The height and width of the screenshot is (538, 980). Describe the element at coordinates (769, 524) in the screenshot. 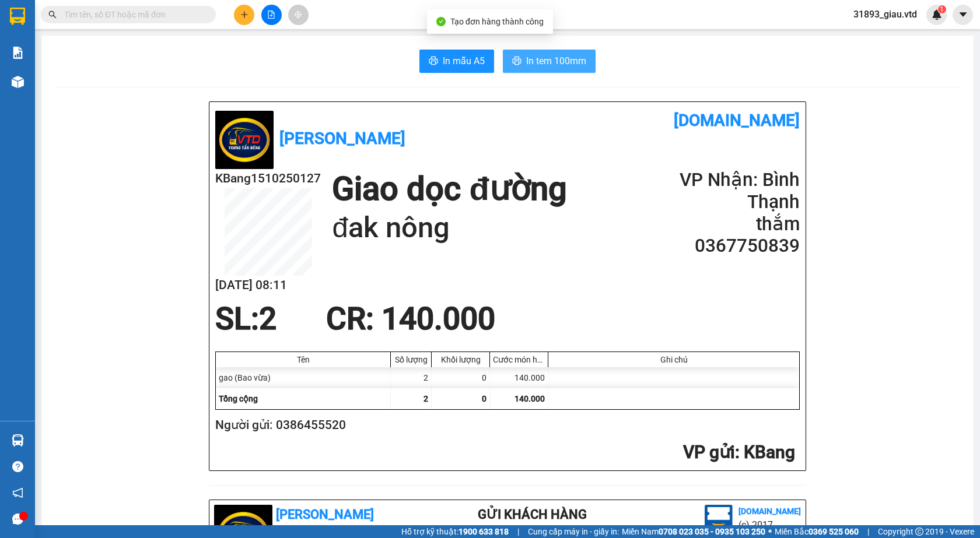

I see `li: (c) 2017` at that location.